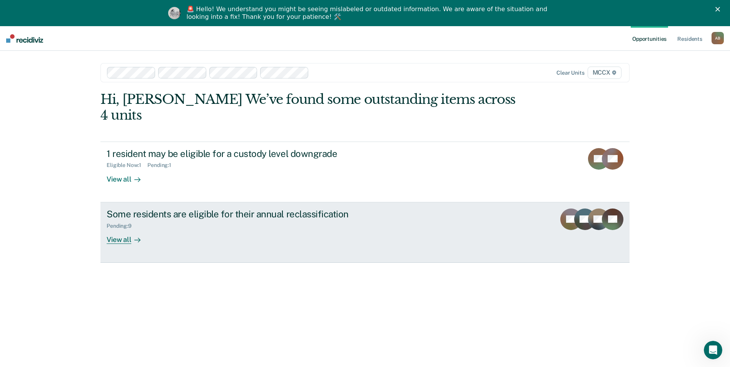  Describe the element at coordinates (605, 73) in the screenshot. I see `span: MCCX` at that location.